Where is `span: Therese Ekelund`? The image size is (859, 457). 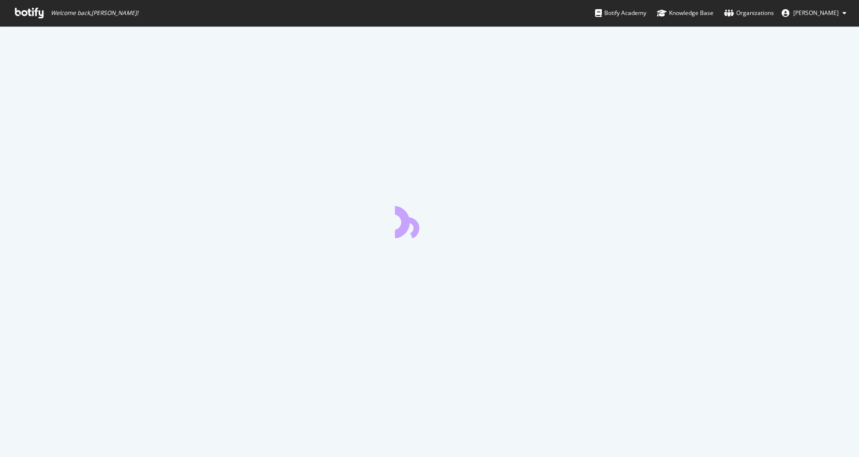
span: Therese Ekelund is located at coordinates (816, 13).